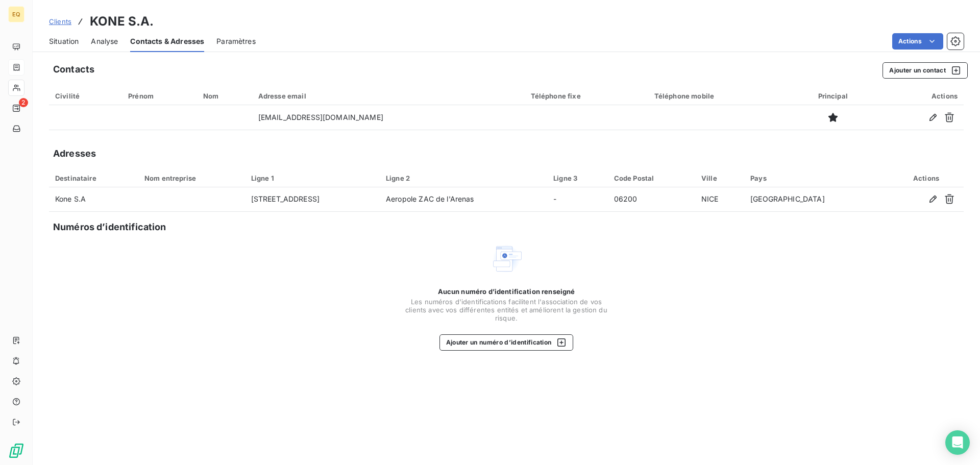 The height and width of the screenshot is (465, 980). I want to click on div: Ligne 2, so click(464, 178).